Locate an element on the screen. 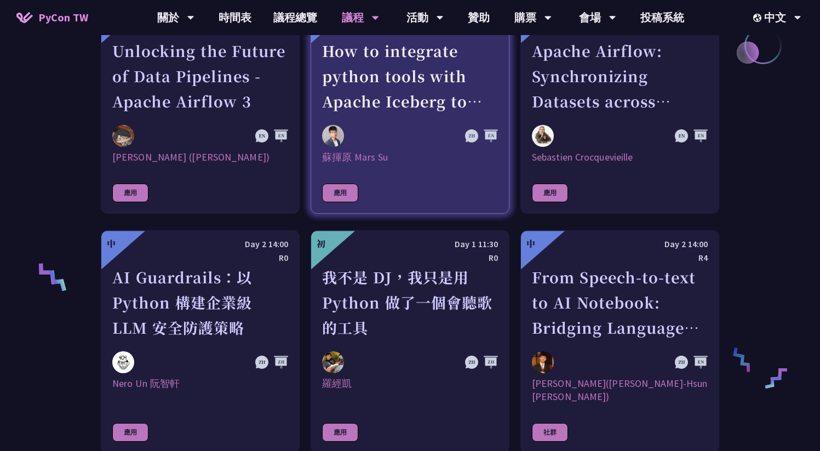 The width and height of the screenshot is (820, 451). div: 社群 is located at coordinates (550, 432).